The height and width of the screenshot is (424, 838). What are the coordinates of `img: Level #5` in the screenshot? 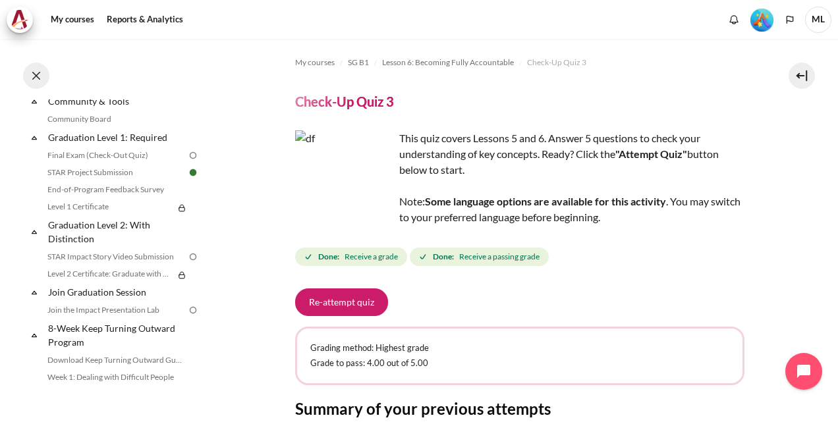 It's located at (761, 20).